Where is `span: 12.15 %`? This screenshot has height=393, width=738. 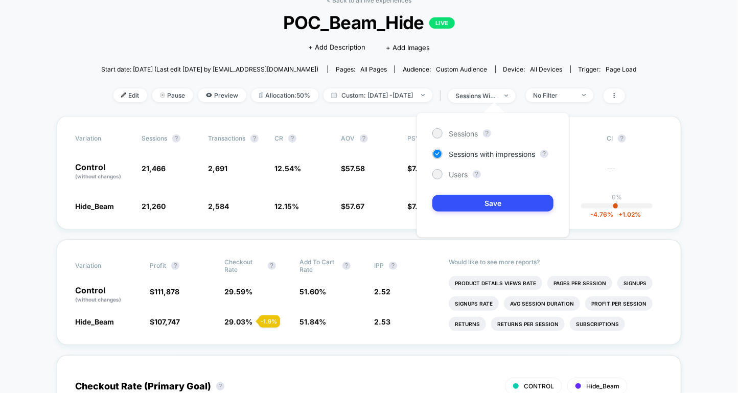
span: 12.15 % is located at coordinates (287, 206).